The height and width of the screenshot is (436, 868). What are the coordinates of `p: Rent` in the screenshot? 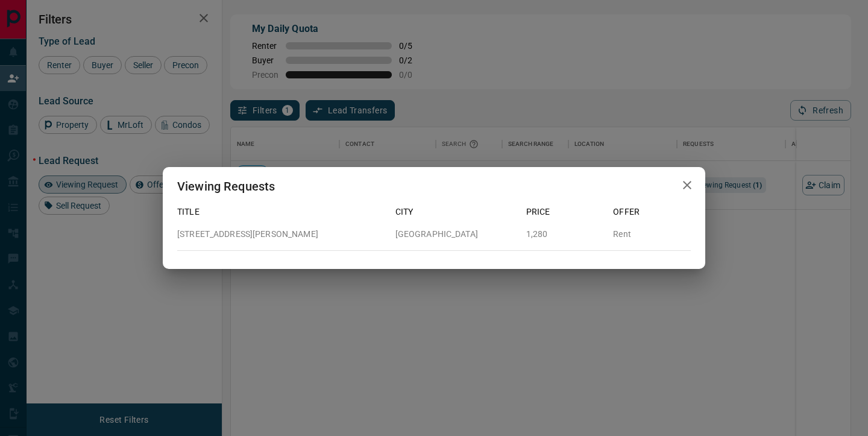 It's located at (651, 234).